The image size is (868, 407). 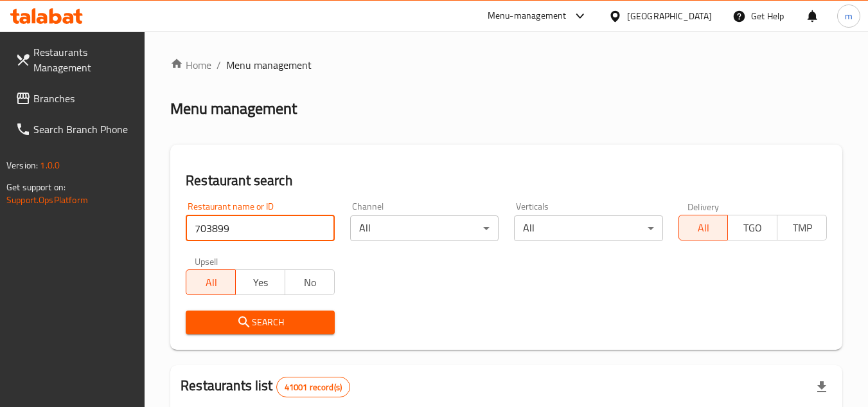 What do you see at coordinates (84, 60) in the screenshot?
I see `span: Restaurants Management` at bounding box center [84, 60].